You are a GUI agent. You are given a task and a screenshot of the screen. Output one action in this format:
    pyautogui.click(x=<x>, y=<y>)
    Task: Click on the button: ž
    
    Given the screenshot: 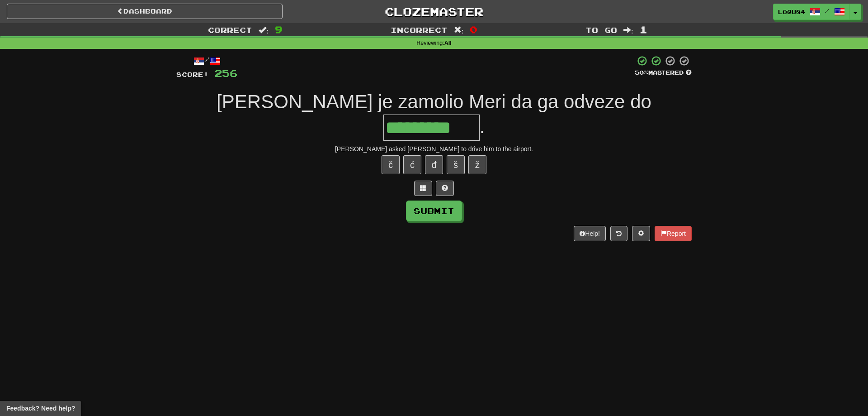 What is the action you would take?
    pyautogui.click(x=478, y=165)
    